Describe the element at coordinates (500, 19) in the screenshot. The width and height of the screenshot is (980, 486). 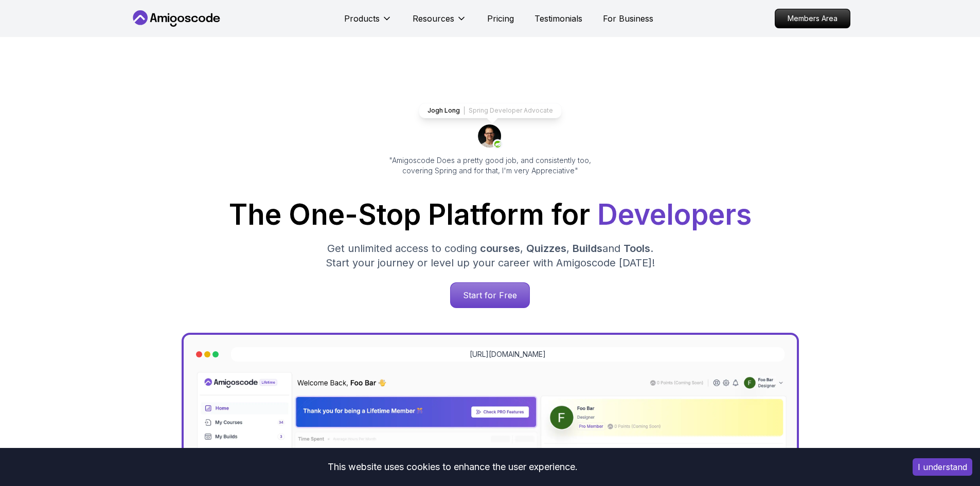
I see `a: Pricing` at that location.